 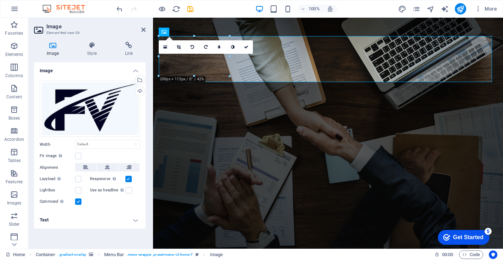 I want to click on i: Pages (Ctrl+Alt+S), so click(x=416, y=9).